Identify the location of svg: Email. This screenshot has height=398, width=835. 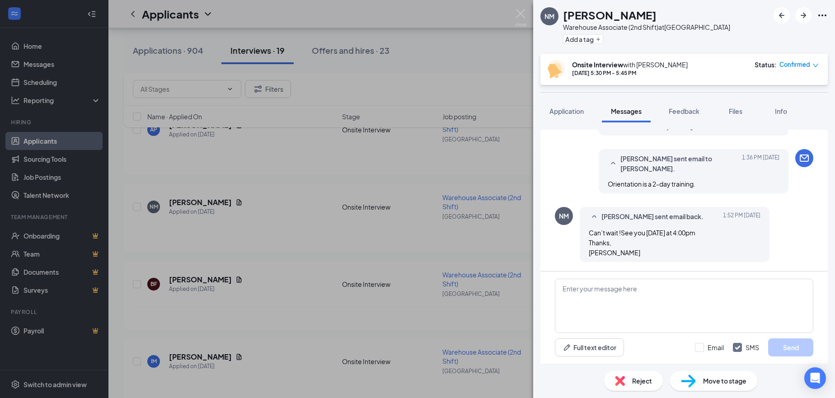
(804, 158).